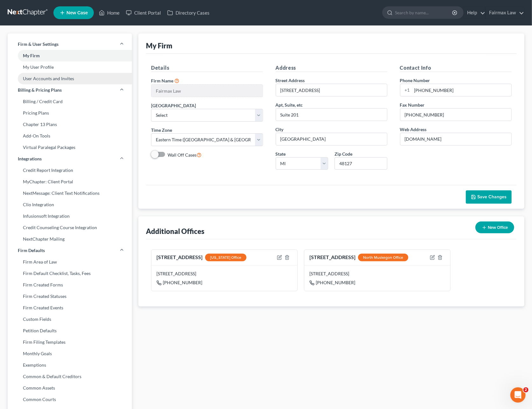  What do you see at coordinates (70, 170) in the screenshot?
I see `a: Credit Report Integration` at bounding box center [70, 170].